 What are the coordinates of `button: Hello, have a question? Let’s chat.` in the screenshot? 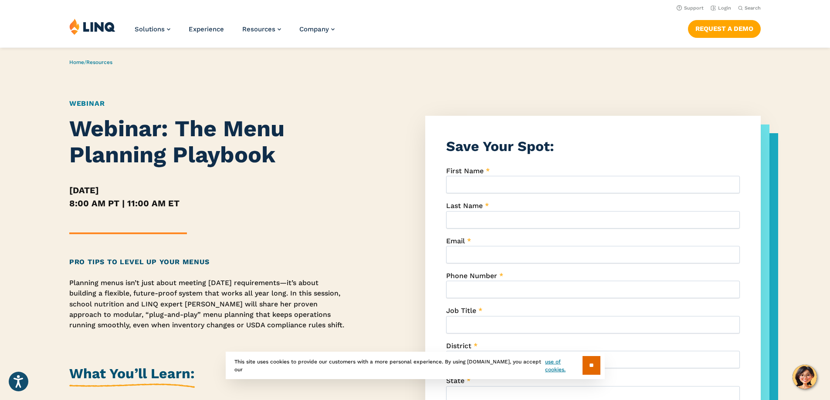 It's located at (805, 377).